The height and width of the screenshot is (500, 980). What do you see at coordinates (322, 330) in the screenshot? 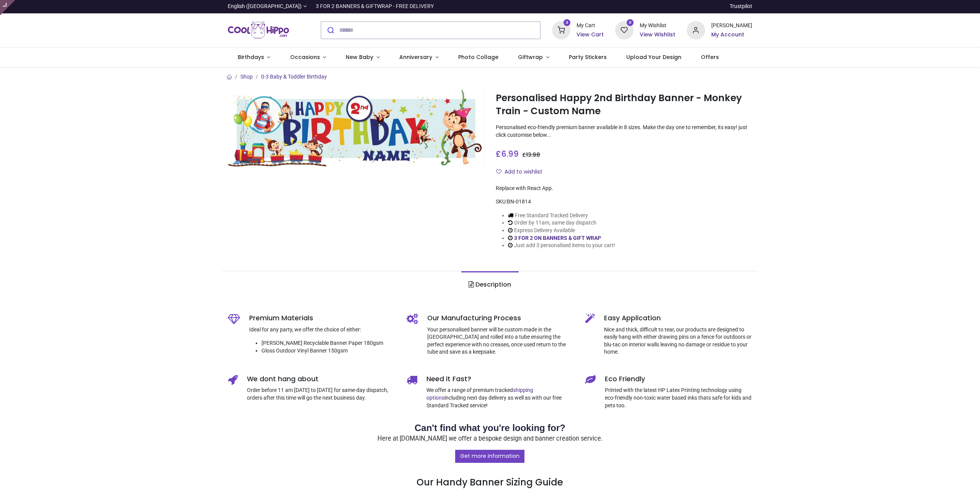
I see `p: Ideal for any party, we offer the choice of either:` at bounding box center [322, 330].